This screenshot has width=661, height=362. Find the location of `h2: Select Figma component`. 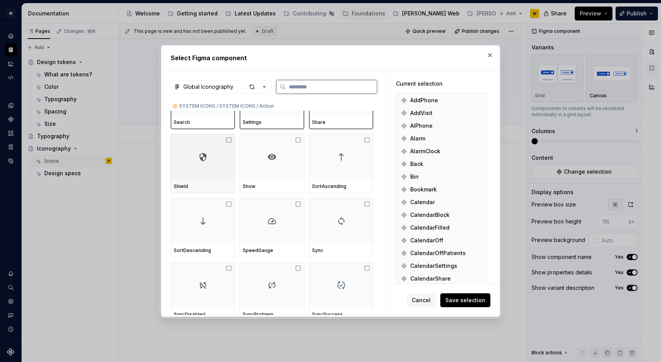

h2: Select Figma component is located at coordinates (331, 58).